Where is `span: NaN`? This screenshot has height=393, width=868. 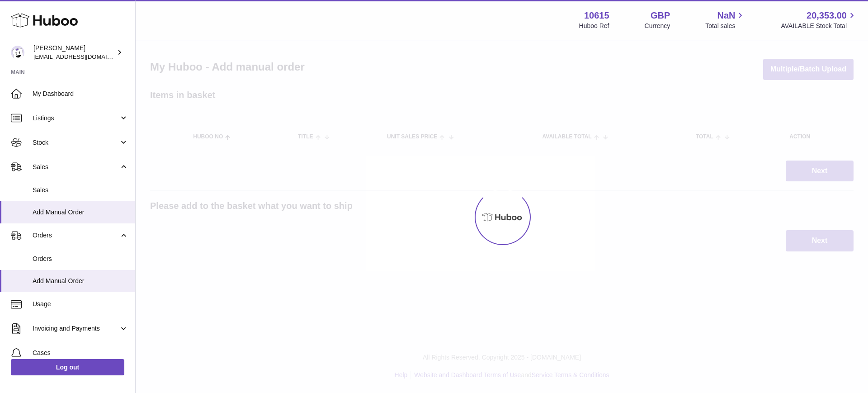 span: NaN is located at coordinates (726, 15).